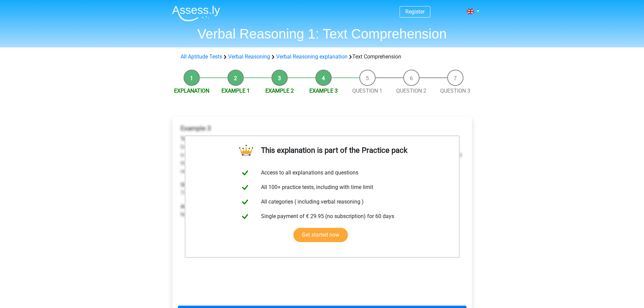 The width and height of the screenshot is (644, 308). What do you see at coordinates (185, 139) in the screenshot?
I see `b: Text` at bounding box center [185, 139].